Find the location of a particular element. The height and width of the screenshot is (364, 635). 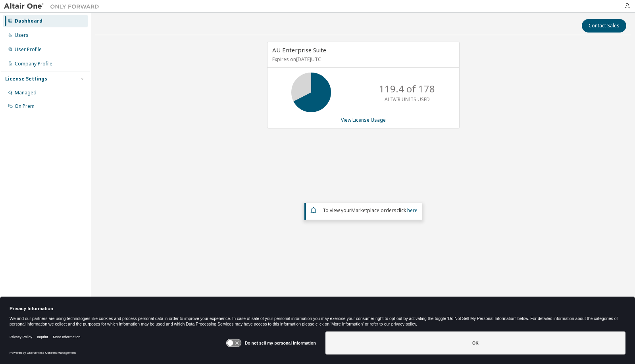

span: AU Enterprise Suite is located at coordinates (299, 50).